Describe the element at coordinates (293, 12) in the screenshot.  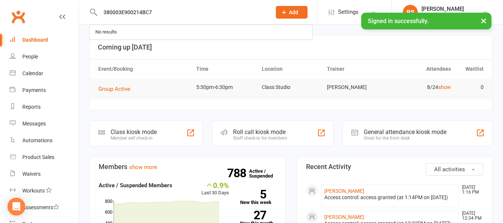
I see `span: Add` at that location.